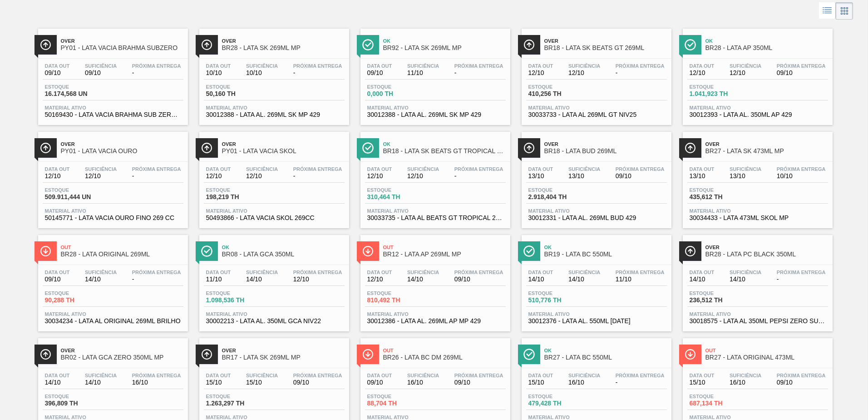 Image resolution: width=868 pixels, height=420 pixels. I want to click on span: BR18 - LATA SK BEATS GT TROPICAL 269ML, so click(444, 151).